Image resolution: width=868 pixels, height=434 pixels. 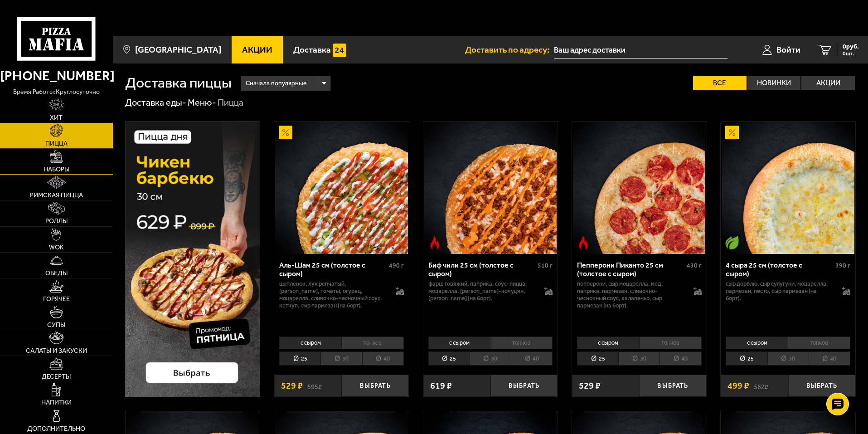 I want to click on span: Доставка, so click(x=312, y=50).